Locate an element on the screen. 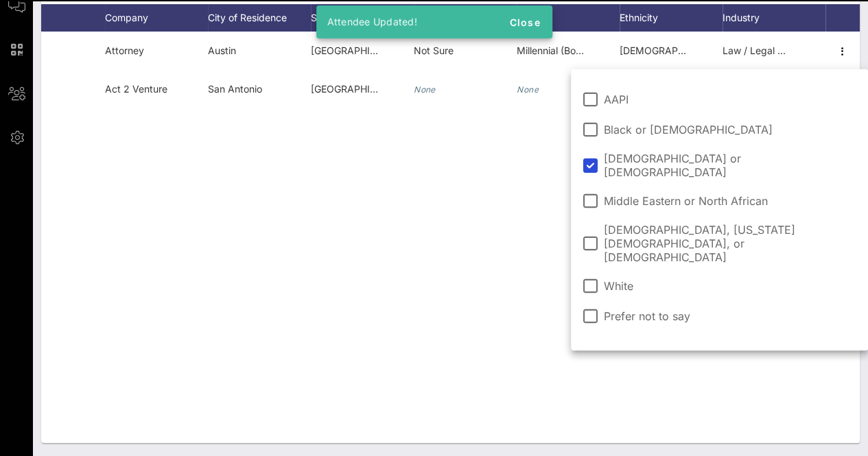 The image size is (868, 456). span: Austin is located at coordinates (222, 50).